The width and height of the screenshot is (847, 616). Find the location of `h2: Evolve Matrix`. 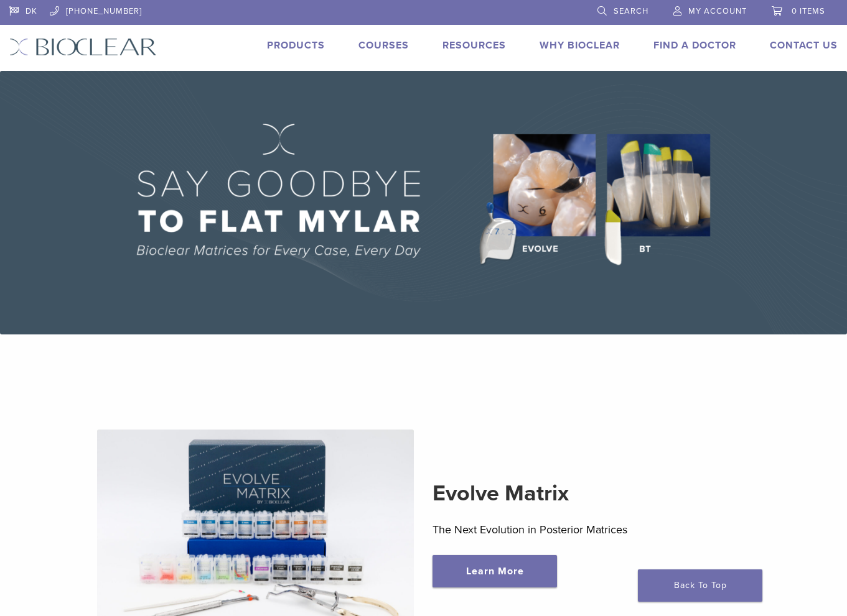

h2: Evolve Matrix is located at coordinates (591, 494).